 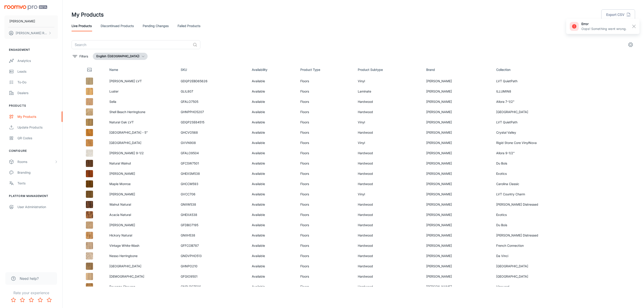 I want to click on td: GDQP2SE64515, so click(x=213, y=122).